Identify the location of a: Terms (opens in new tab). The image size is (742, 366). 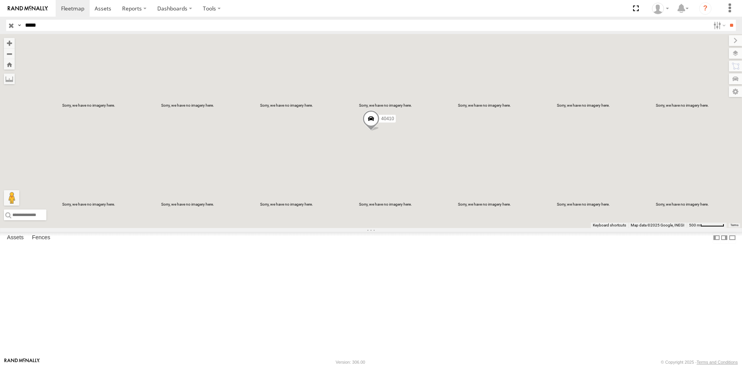
(734, 225).